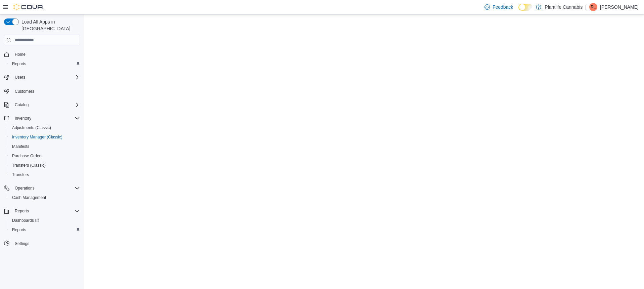 The height and width of the screenshot is (289, 644). Describe the element at coordinates (29, 197) in the screenshot. I see `a: Cash Management` at that location.